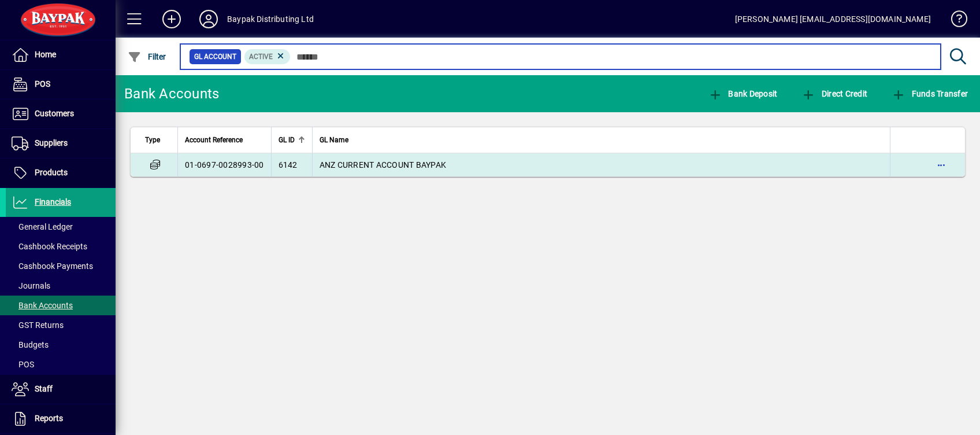  What do you see at coordinates (60, 246) in the screenshot?
I see `a: Cashbook Receipts` at bounding box center [60, 246].